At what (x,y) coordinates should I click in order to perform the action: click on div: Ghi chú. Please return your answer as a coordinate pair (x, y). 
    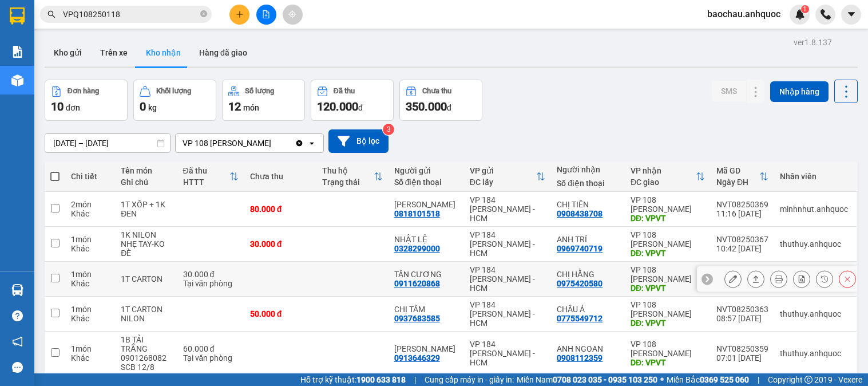
    Looking at the image, I should click on (146, 182).